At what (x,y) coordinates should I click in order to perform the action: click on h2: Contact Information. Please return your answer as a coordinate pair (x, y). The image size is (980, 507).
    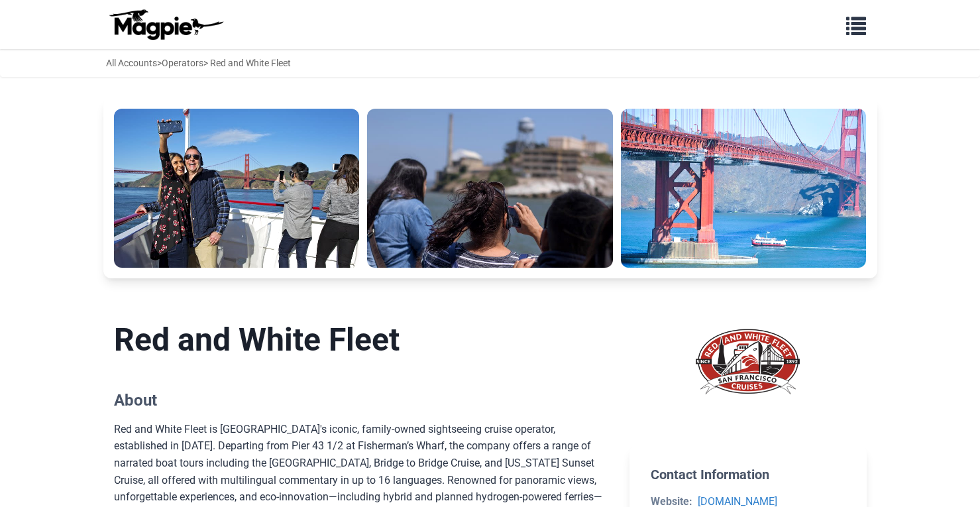
    Looking at the image, I should click on (747, 474).